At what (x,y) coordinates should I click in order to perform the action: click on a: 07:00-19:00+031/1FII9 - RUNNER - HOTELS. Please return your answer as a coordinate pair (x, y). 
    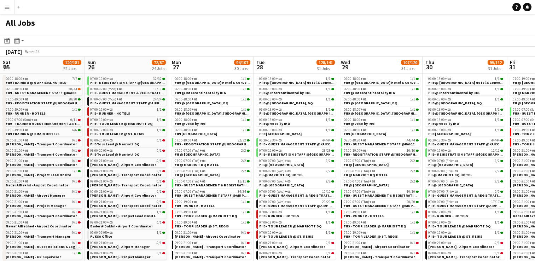
    Looking at the image, I should click on (128, 111).